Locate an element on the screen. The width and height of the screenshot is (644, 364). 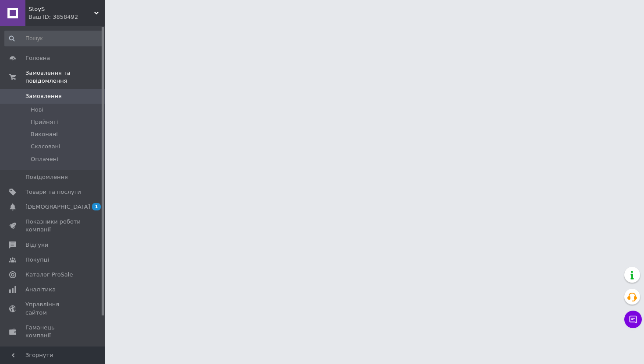
span: Замовлення та повідомлення is located at coordinates (66, 77).